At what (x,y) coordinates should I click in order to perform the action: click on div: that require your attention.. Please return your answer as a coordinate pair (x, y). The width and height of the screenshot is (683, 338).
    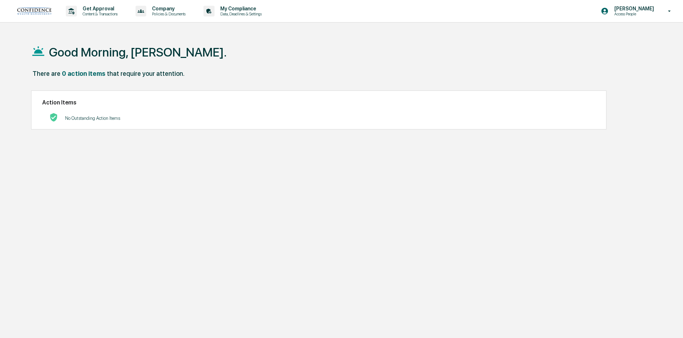
    Looking at the image, I should click on (146, 73).